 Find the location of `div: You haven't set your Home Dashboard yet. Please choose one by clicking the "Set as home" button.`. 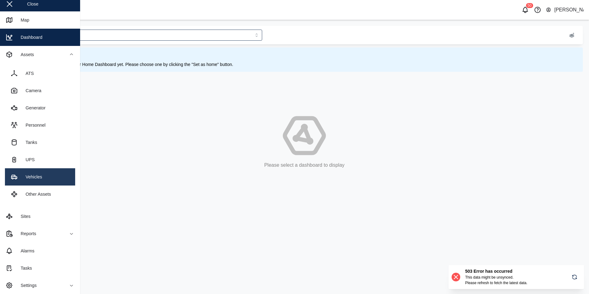

div: You haven't set your Home Dashboard yet. Please choose one by clicking the "Set as home" button. is located at coordinates (311, 65).